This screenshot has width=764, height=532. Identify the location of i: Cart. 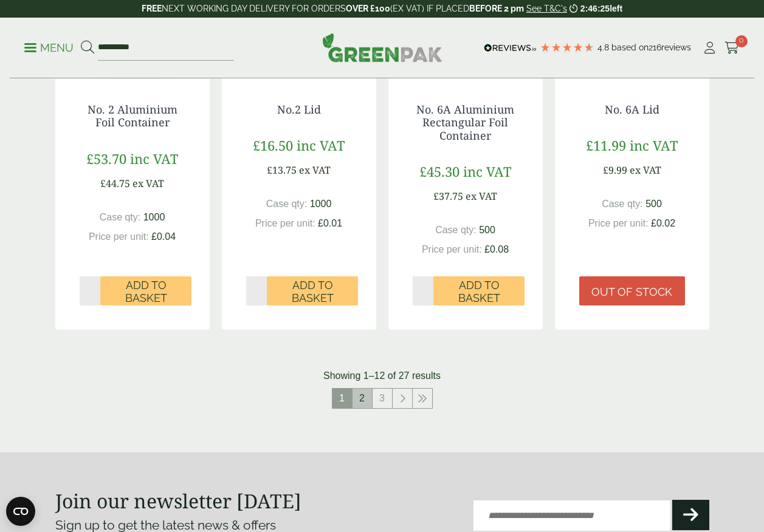
(732, 48).